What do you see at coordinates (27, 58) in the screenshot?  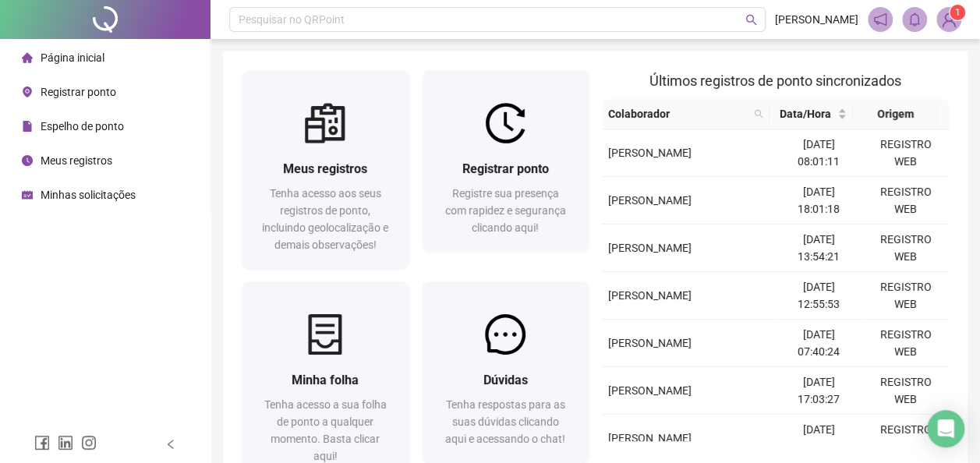 I see `span: home` at bounding box center [27, 58].